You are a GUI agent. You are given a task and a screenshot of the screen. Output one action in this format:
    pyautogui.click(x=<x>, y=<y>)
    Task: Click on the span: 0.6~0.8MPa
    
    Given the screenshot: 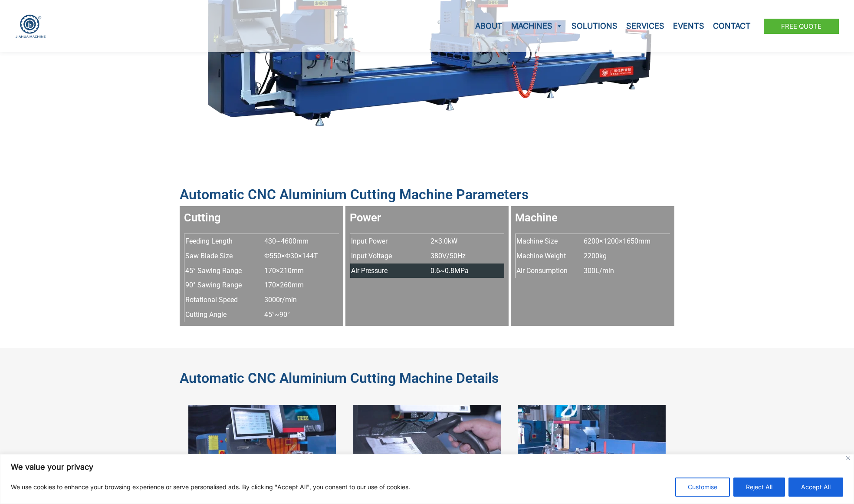 What is the action you would take?
    pyautogui.click(x=450, y=271)
    